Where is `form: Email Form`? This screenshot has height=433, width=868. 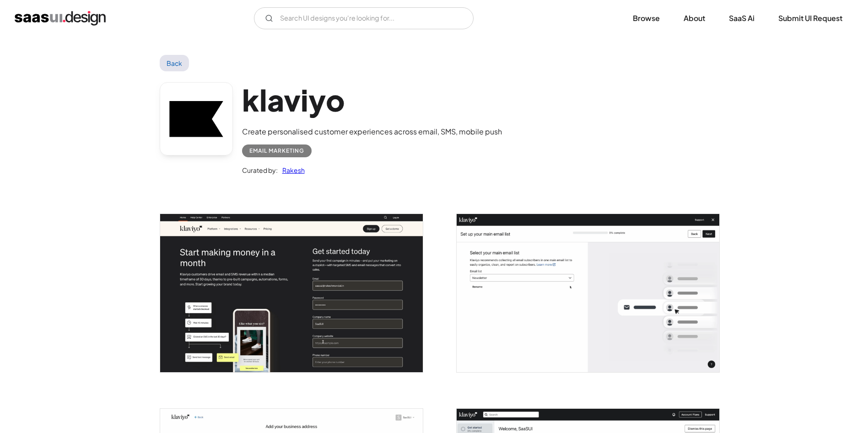
form: Email Form is located at coordinates (363, 18).